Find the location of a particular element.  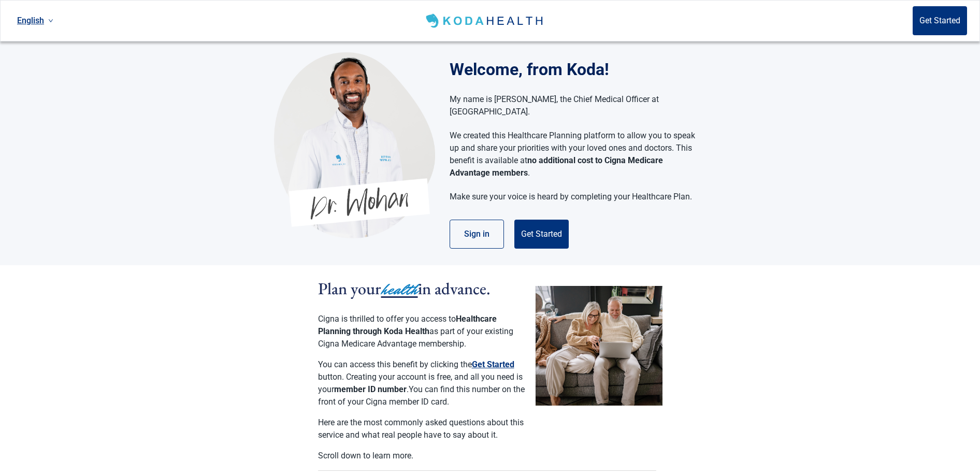

p: We created this Healthcare Planning platform to allow you to speak up and share your priorities w... is located at coordinates (572, 154).